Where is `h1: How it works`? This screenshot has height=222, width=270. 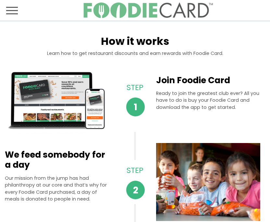
h1: How it works is located at coordinates (135, 43).